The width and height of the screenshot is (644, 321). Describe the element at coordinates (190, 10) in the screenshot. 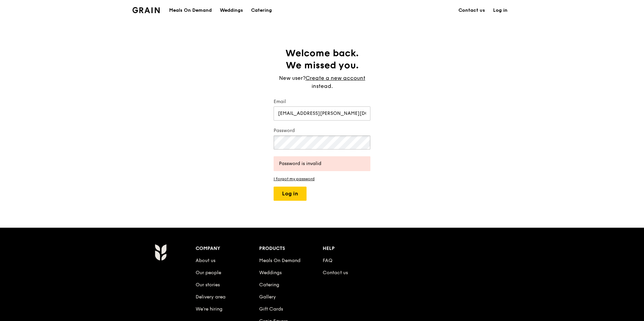

I see `div: Meals On Demand` at that location.